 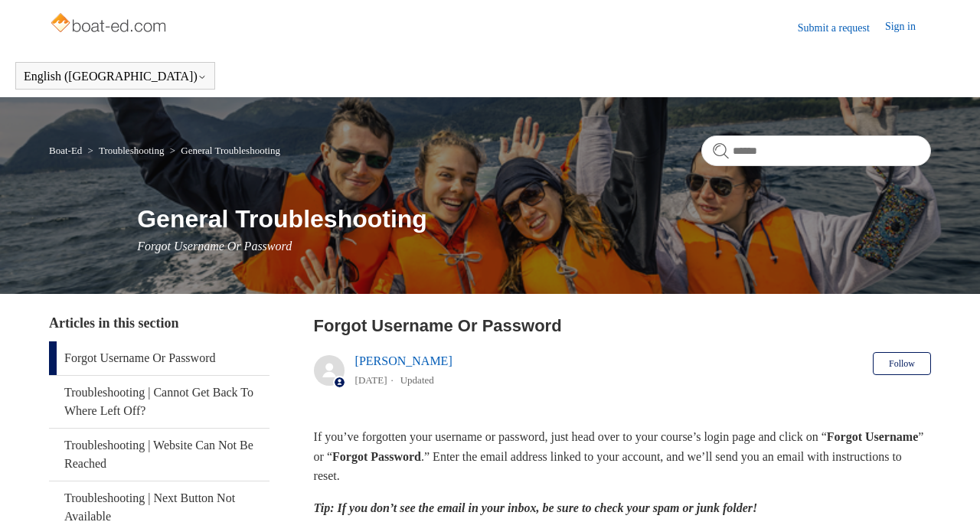 What do you see at coordinates (536, 507) in the screenshot?
I see `em: Tip: If you don’t see the email in your inbox, be sure to check your spam or junk folder!` at bounding box center [536, 507].